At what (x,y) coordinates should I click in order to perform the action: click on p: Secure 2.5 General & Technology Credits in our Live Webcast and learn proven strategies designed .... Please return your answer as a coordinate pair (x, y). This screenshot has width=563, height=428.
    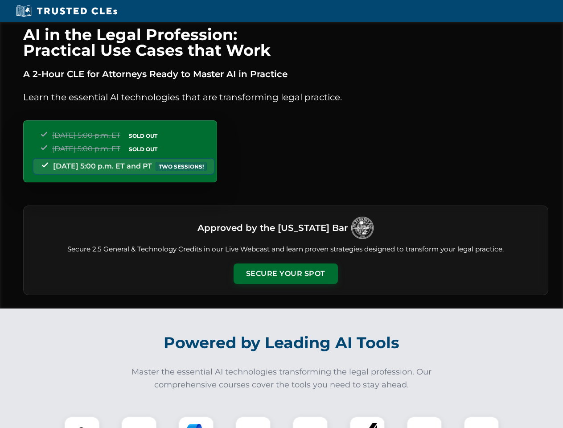
    Looking at the image, I should click on (286, 249).